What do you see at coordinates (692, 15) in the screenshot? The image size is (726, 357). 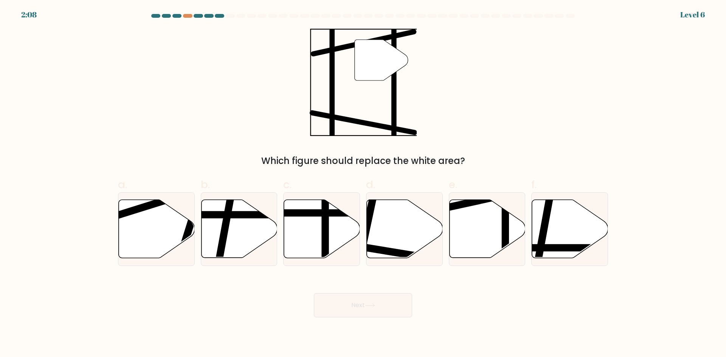 I see `div: Level 6` at bounding box center [692, 15].